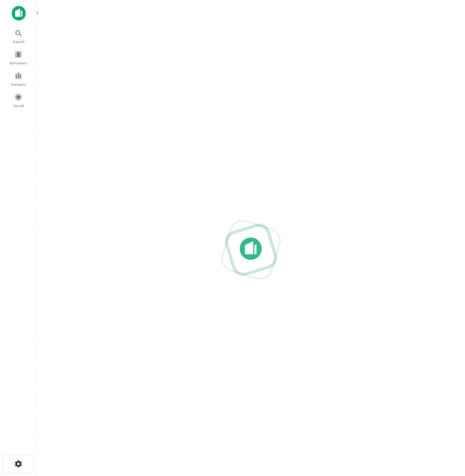 The image size is (465, 476). Describe the element at coordinates (19, 79) in the screenshot. I see `div: Contacts` at that location.